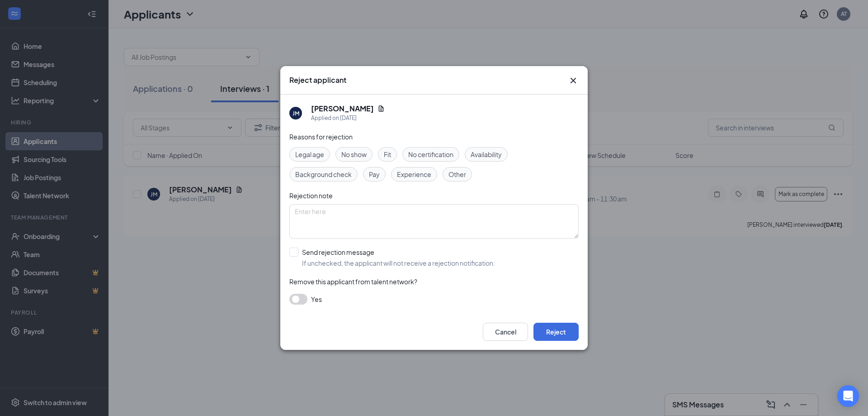 Image resolution: width=868 pixels, height=416 pixels. Describe the element at coordinates (573, 81) in the screenshot. I see `button: Close` at that location.